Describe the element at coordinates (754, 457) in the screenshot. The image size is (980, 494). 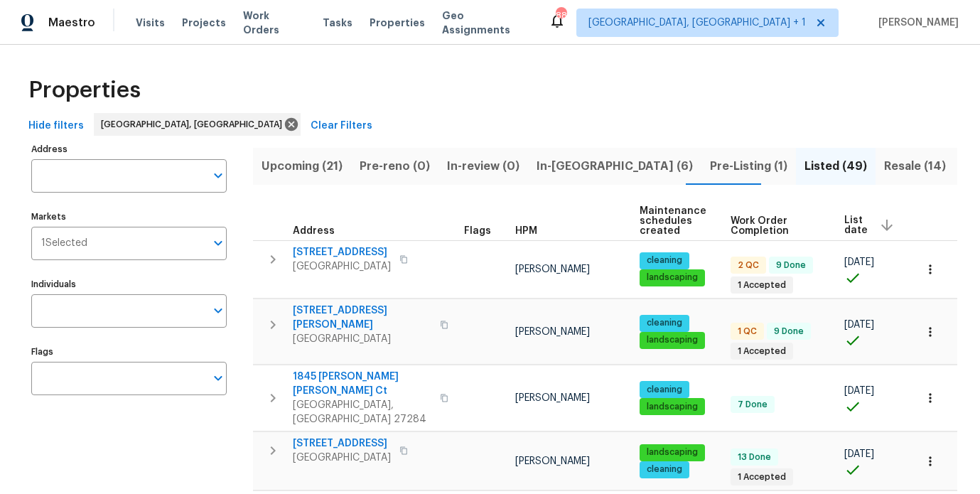
I see `span: 13 Done` at that location.